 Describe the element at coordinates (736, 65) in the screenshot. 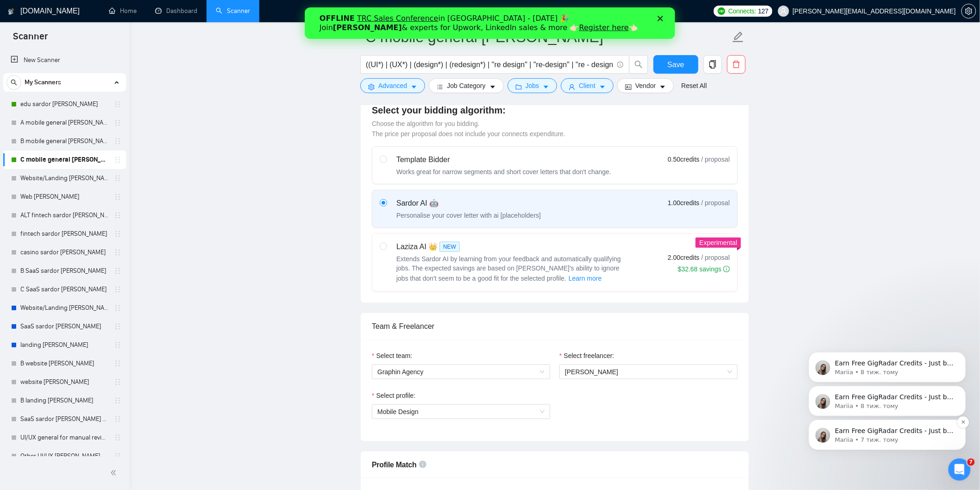

I see `span: delete` at that location.